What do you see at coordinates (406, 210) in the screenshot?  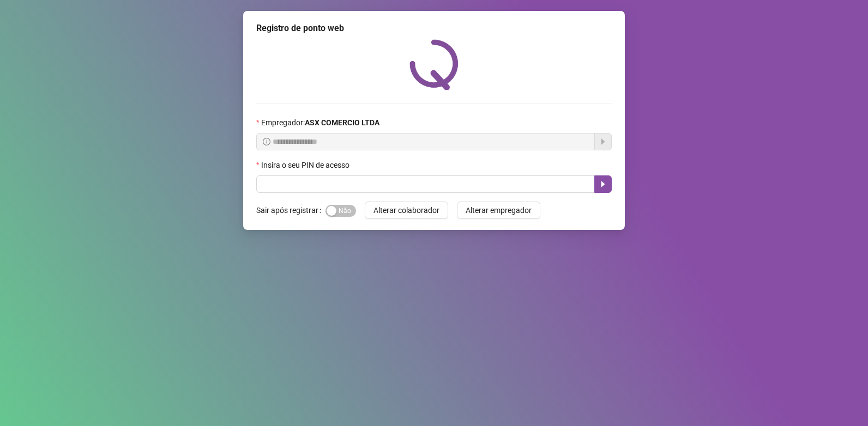 I see `span: Alterar colaborador` at bounding box center [406, 210].